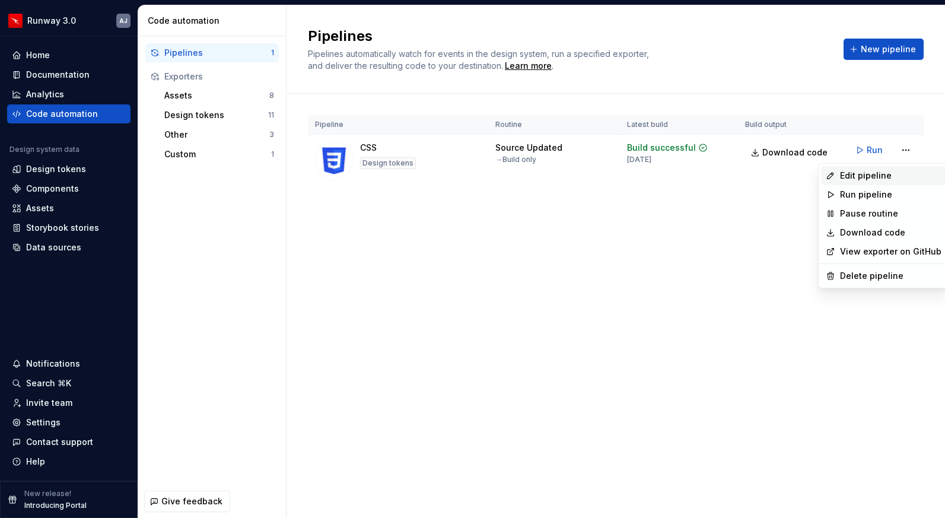 Image resolution: width=945 pixels, height=518 pixels. I want to click on div: Edit pipeline, so click(890, 176).